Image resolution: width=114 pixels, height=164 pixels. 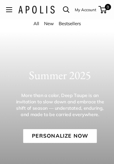 What do you see at coordinates (60, 75) in the screenshot?
I see `h1: Summer 2025` at bounding box center [60, 75].